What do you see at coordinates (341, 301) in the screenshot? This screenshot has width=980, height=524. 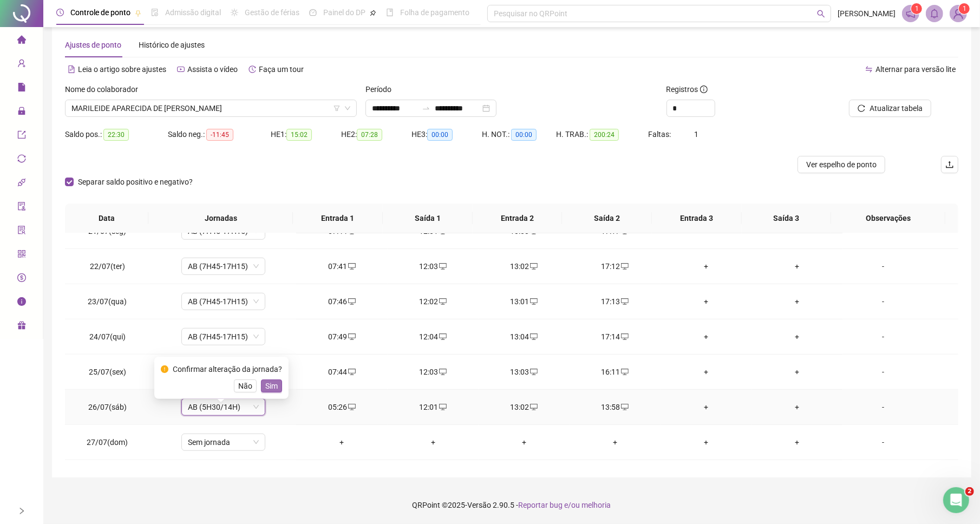 I see `div: 07:46` at bounding box center [341, 301].